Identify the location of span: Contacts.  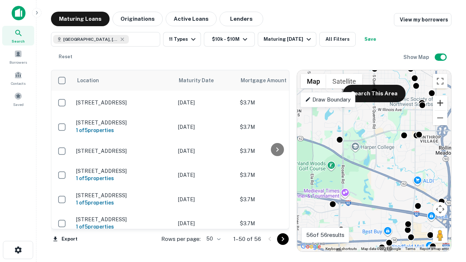
(18, 83).